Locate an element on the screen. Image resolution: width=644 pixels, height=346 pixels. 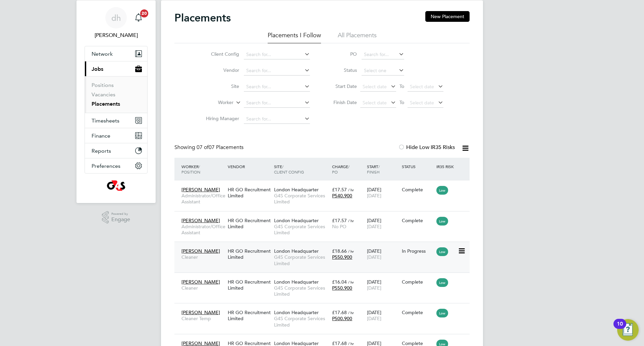
button: Open Resource Center, 10 new notifications is located at coordinates (628, 330).